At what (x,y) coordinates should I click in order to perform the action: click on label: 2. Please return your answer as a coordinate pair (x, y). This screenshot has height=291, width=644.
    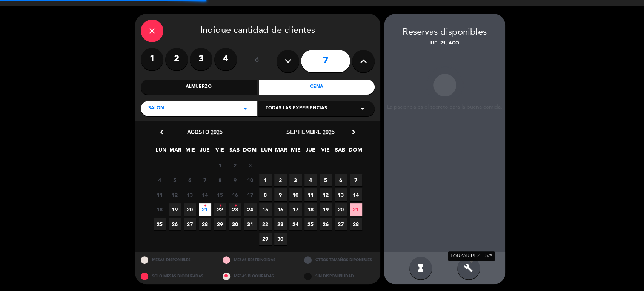
    Looking at the image, I should click on (176, 59).